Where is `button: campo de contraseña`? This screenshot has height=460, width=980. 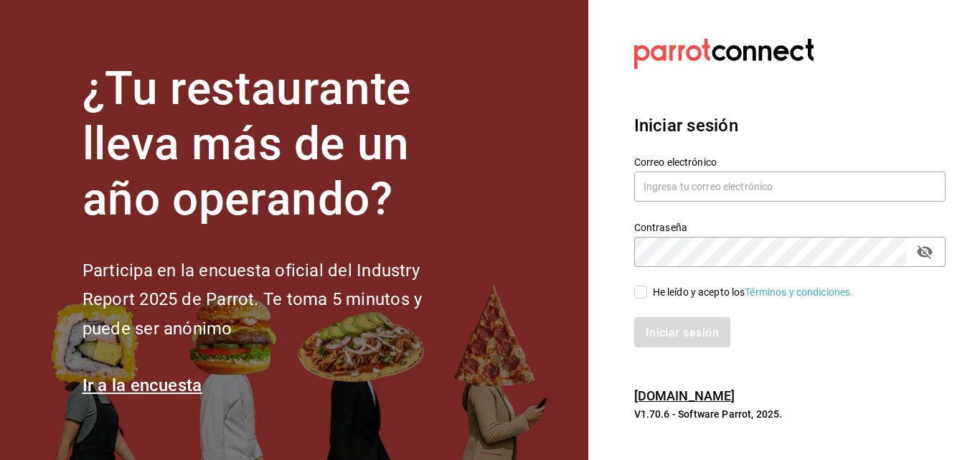
button: campo de contraseña is located at coordinates (925, 252).